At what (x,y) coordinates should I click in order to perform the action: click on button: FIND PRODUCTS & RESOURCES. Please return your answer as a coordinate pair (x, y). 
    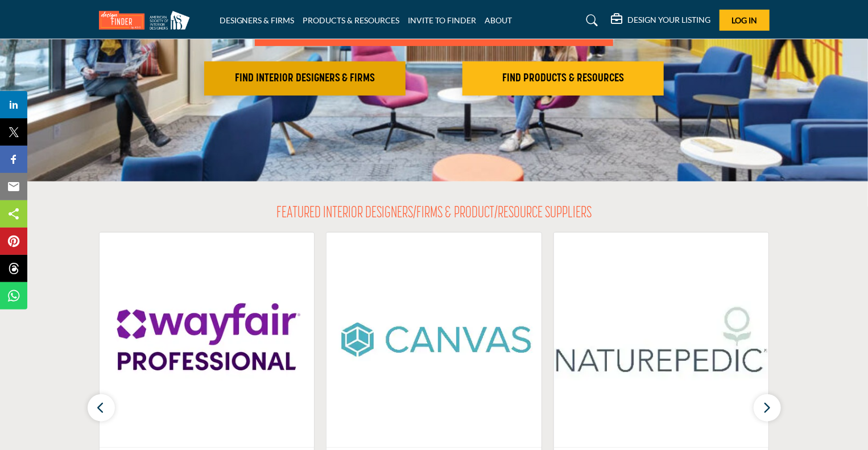
    Looking at the image, I should click on (563, 78).